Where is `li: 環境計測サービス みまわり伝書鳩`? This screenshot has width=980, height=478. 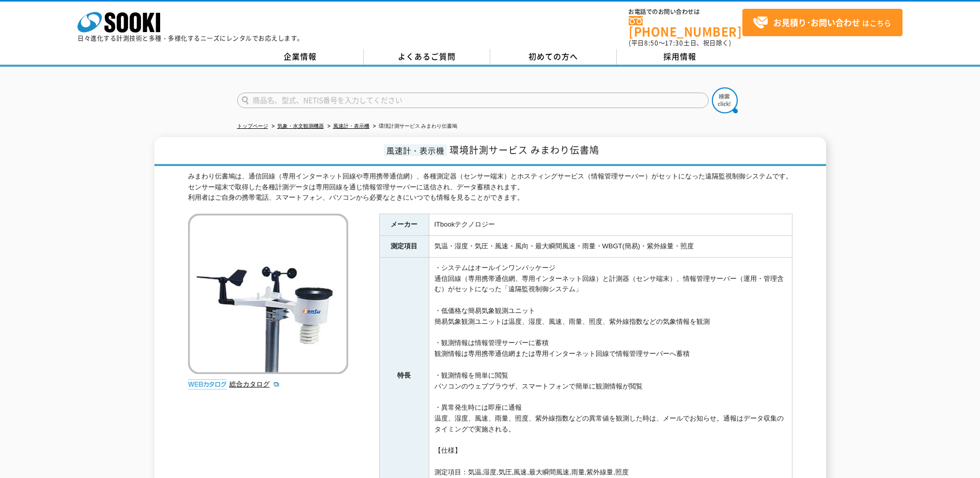 li: 環境計測サービス みまわり伝書鳩 is located at coordinates (415, 127).